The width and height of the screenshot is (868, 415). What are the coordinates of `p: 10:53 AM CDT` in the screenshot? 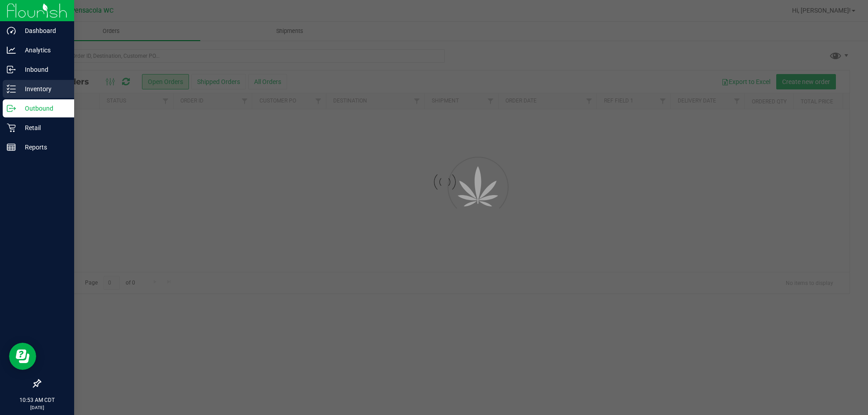 It's located at (37, 400).